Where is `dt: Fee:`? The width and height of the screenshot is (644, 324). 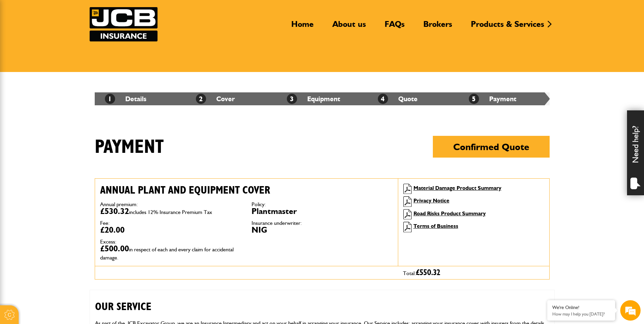
dt: Fee: is located at coordinates (171, 223).